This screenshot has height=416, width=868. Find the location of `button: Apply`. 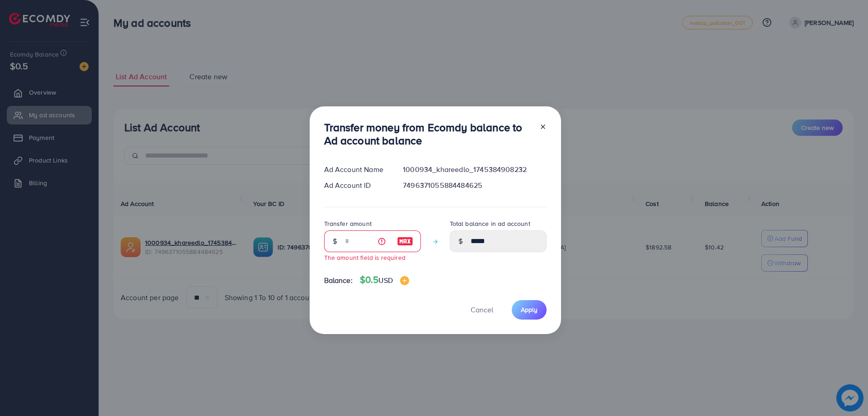

button: Apply is located at coordinates (529, 310).